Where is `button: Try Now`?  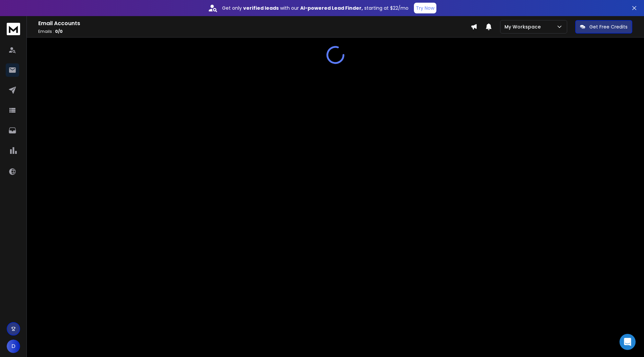
button: Try Now is located at coordinates (425, 8).